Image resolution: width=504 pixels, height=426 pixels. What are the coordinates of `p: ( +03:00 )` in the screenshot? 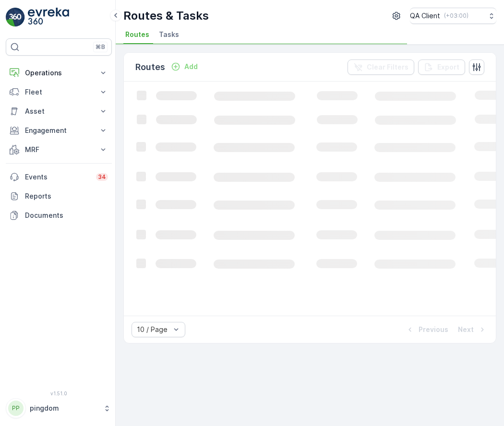 It's located at (456, 15).